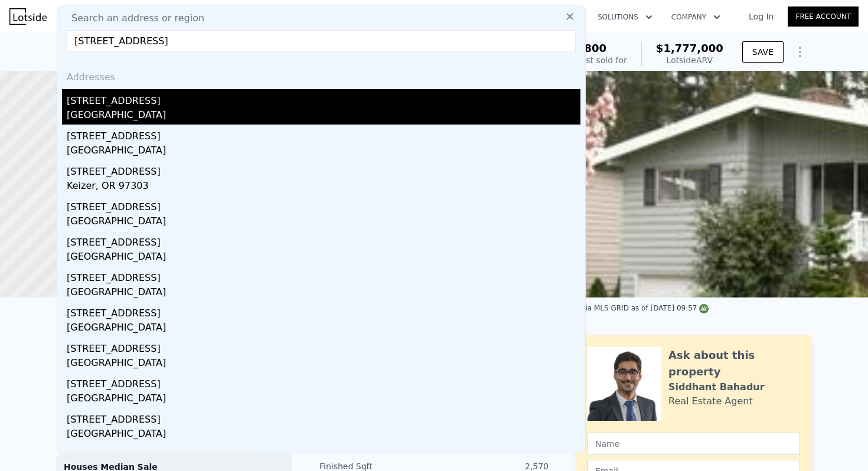 The height and width of the screenshot is (471, 868). I want to click on a: Log In, so click(761, 17).